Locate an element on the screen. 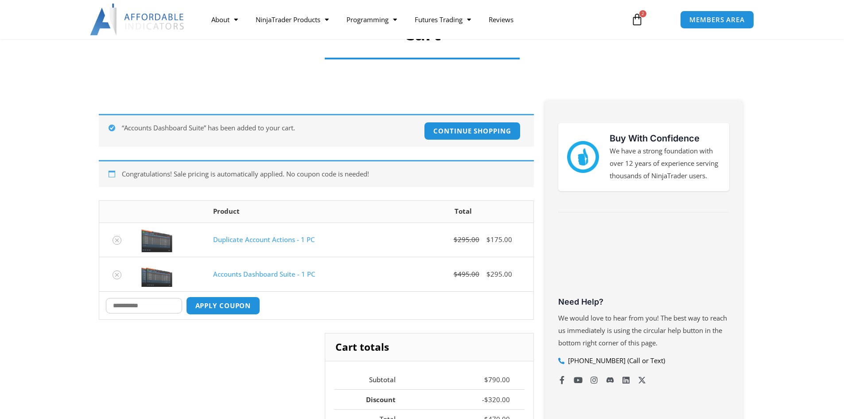  img: Screenshot 2024-08-26 155710eeeee | Affordable Indicators – NinjaTrader is located at coordinates (157, 274).